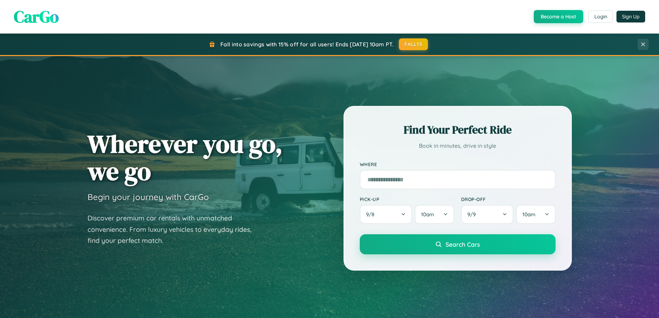  What do you see at coordinates (488, 214) in the screenshot?
I see `button: 9/9` at bounding box center [488, 214].